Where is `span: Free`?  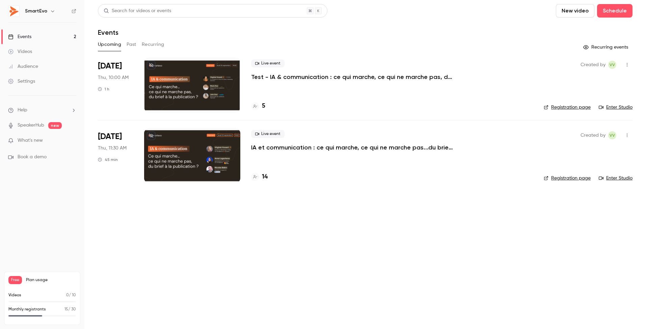 span: Free is located at coordinates (15, 280).